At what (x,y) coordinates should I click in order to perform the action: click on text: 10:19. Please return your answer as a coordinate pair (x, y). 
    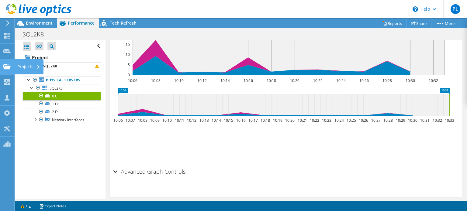
    Looking at the image, I should click on (277, 120).